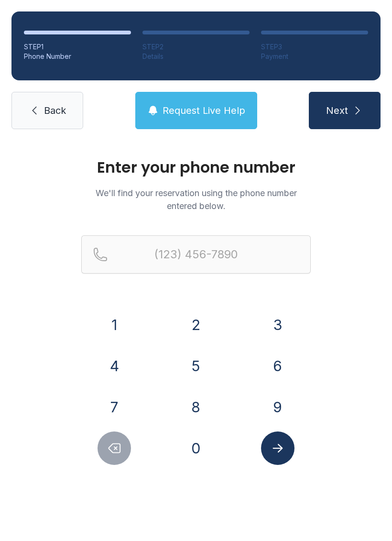  Describe the element at coordinates (196, 47) in the screenshot. I see `div: STEP 2` at that location.